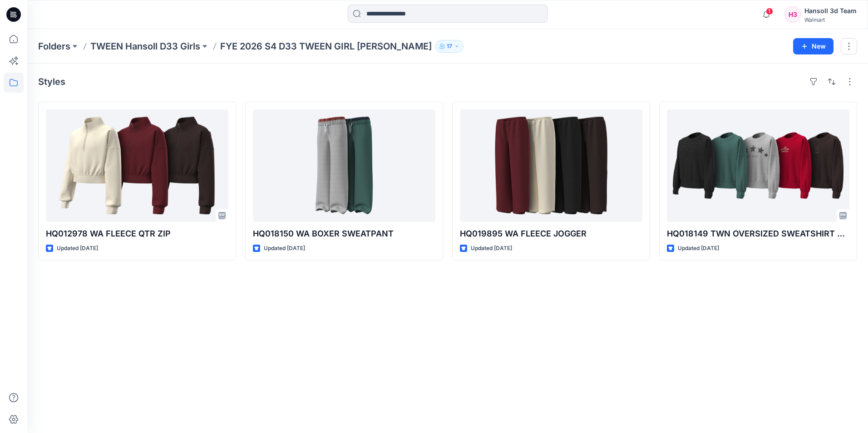  I want to click on div: Hansoll 3d Team, so click(831, 11).